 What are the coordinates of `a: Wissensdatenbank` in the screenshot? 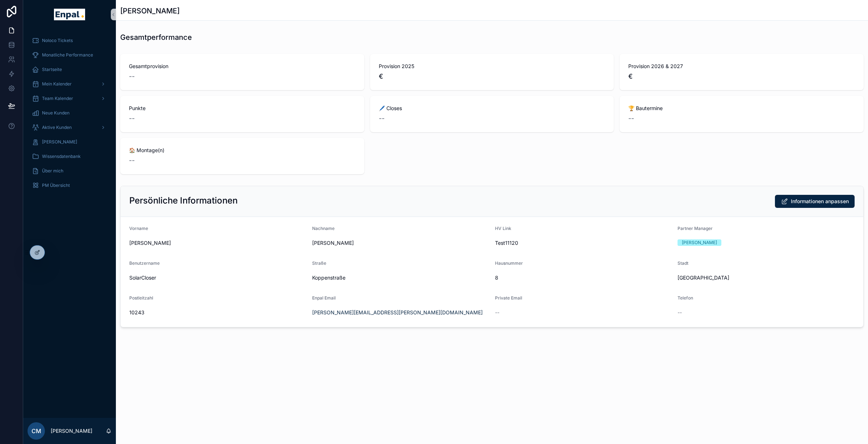 It's located at (69, 156).